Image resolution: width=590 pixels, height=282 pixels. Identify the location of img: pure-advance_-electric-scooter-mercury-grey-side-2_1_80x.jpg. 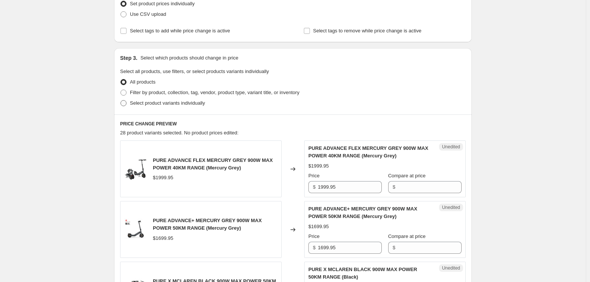
(136, 230).